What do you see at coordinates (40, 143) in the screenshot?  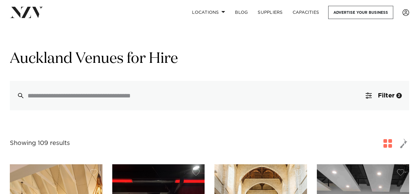 I see `div: Showing 109 results` at bounding box center [40, 143].